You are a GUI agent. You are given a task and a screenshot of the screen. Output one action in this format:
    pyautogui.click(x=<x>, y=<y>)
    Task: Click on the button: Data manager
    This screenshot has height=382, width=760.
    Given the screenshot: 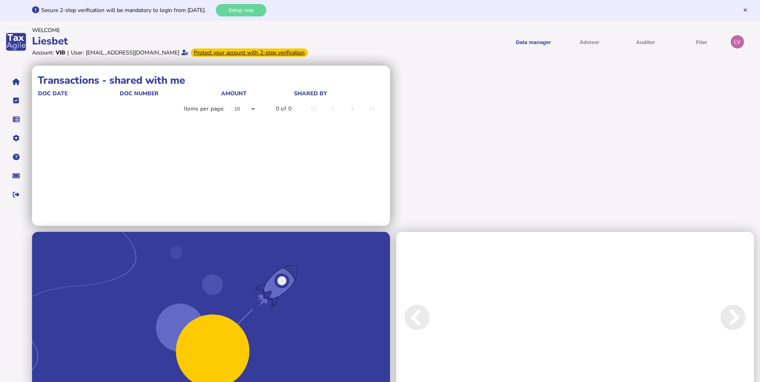 What is the action you would take?
    pyautogui.click(x=16, y=119)
    